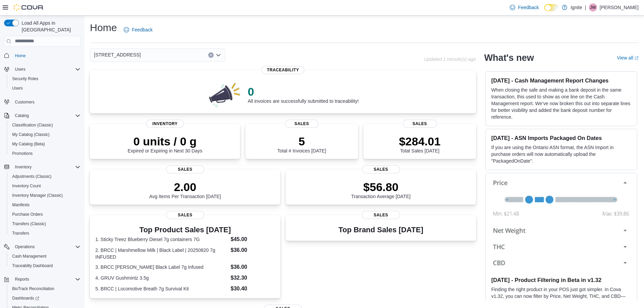  What do you see at coordinates (42, 167) in the screenshot?
I see `button: Inventory` at bounding box center [42, 167].